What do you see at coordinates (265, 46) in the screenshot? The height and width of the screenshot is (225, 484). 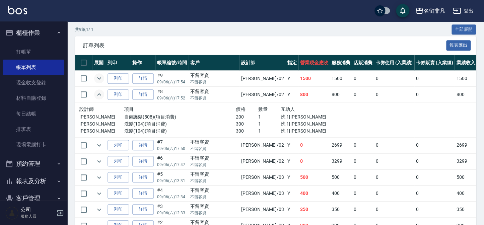 I see `span: 訂單列表` at bounding box center [265, 46].